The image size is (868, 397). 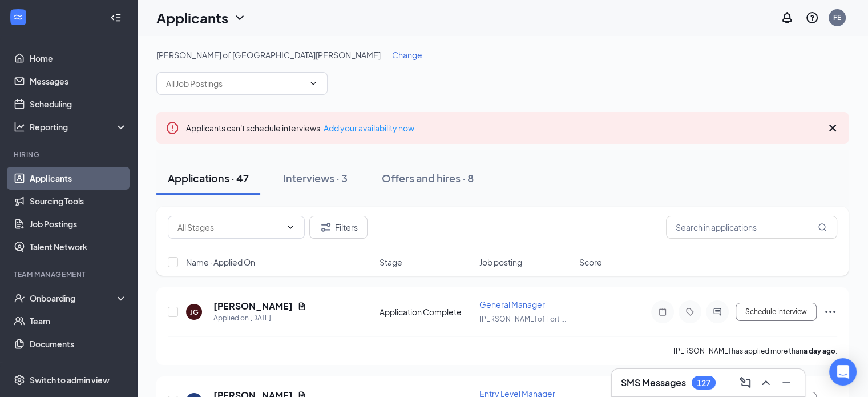 What do you see at coordinates (788, 18) in the screenshot?
I see `svg: Notifications` at bounding box center [788, 18].